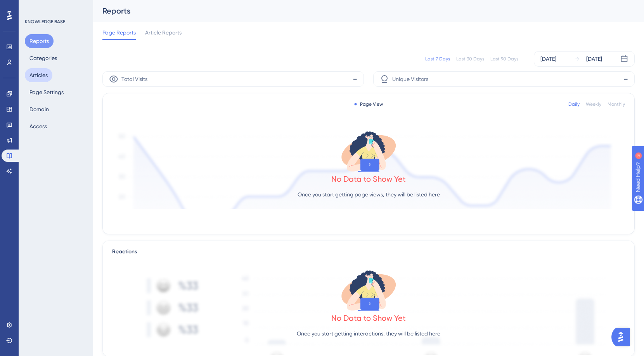  Describe the element at coordinates (9, 11) in the screenshot. I see `img: launcher-image-alternative-text` at that location.